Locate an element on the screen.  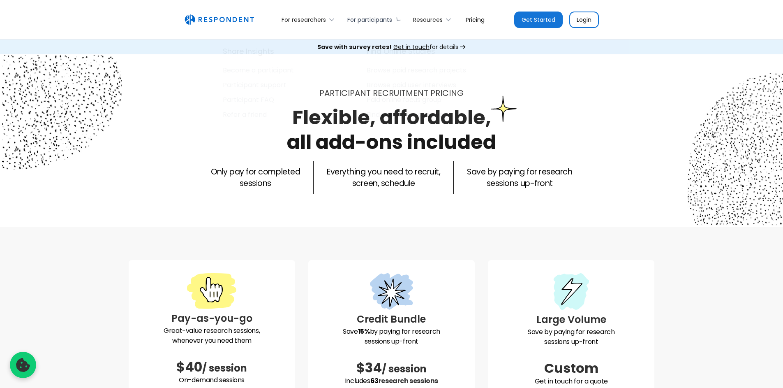
a: Login is located at coordinates (584, 20).